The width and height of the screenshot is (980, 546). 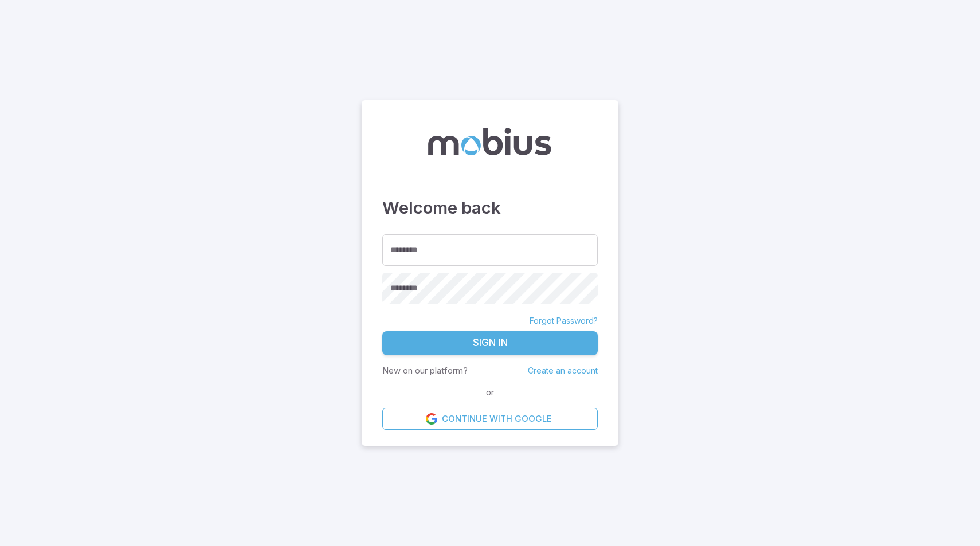 What do you see at coordinates (490, 418) in the screenshot?
I see `a: Continue with Google` at bounding box center [490, 418].